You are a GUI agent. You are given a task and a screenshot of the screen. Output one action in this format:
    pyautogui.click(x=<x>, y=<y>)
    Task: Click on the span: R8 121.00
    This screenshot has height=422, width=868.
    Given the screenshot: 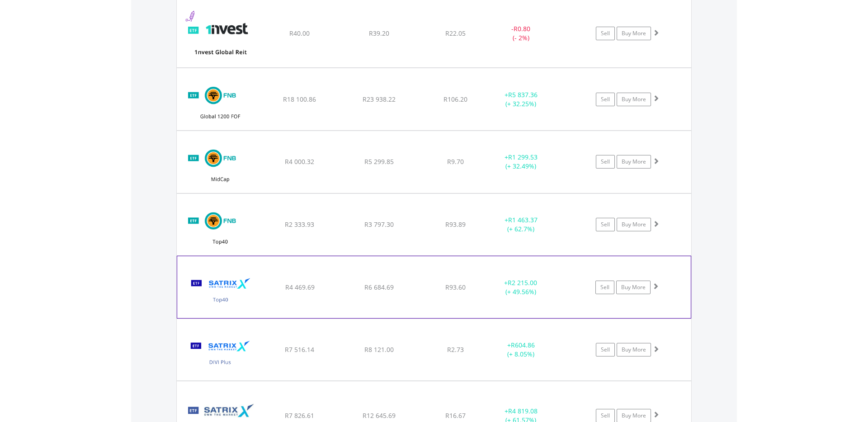 What is the action you would take?
    pyautogui.click(x=379, y=349)
    